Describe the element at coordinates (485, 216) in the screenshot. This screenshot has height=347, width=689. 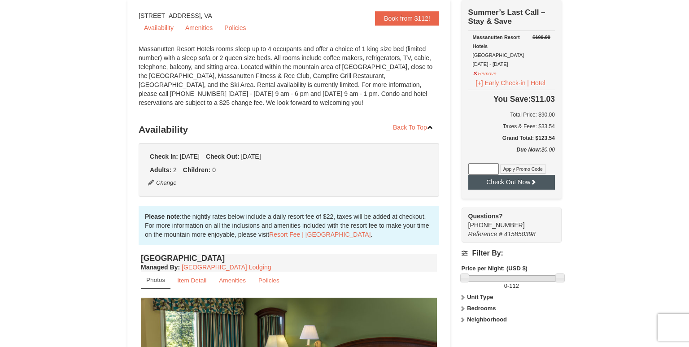
I see `strong: Questions?` at that location.